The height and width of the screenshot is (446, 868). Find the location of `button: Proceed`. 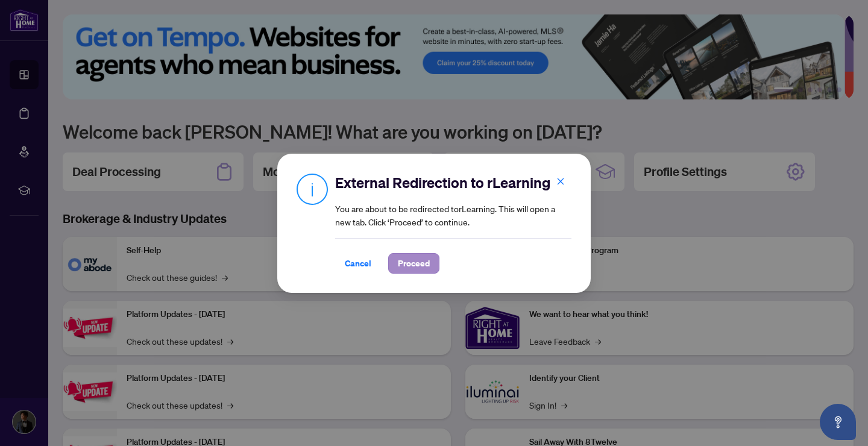

button: Proceed is located at coordinates (413, 264).